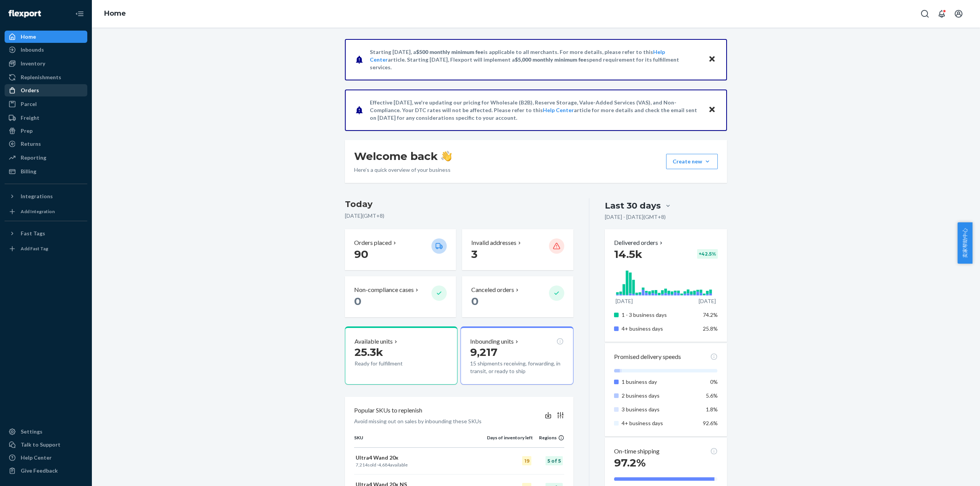  I want to click on div: Give Feedback, so click(39, 471).